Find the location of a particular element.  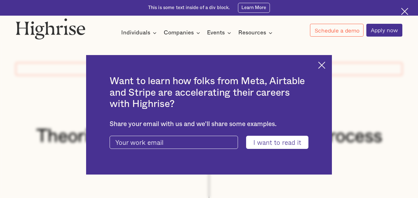

input: Your work email is located at coordinates (174, 142).